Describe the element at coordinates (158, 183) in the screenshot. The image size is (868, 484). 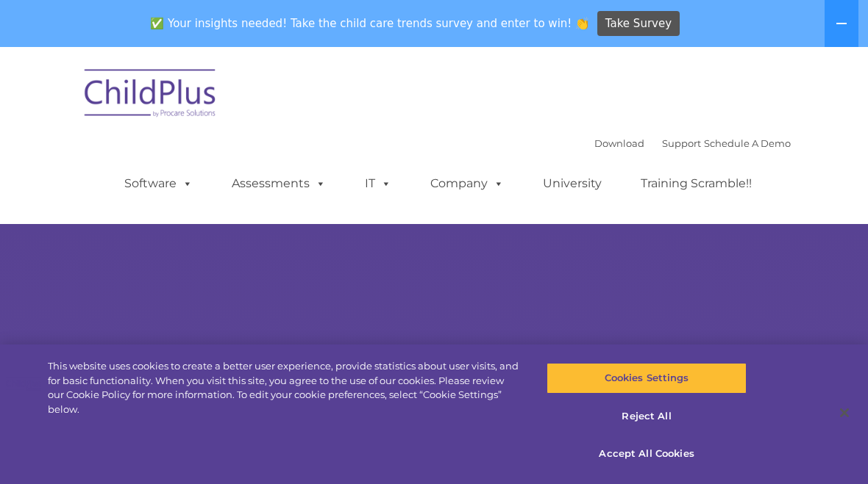
I see `a: Software` at that location.